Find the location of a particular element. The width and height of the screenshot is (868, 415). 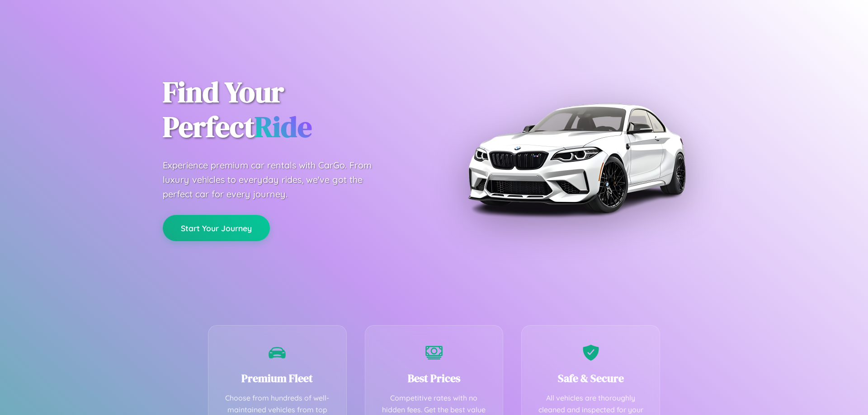

h3: Premium Fleet is located at coordinates (277, 378).